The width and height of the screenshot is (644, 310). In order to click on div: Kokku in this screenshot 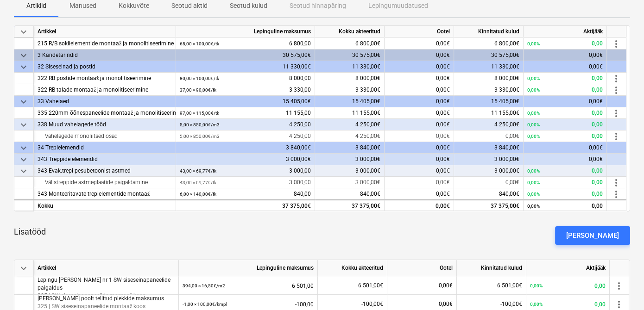, I will do `click(104, 205)`.